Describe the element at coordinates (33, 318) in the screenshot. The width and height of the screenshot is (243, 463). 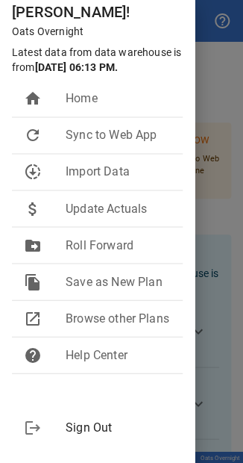
I see `span: open_in_new` at that location.